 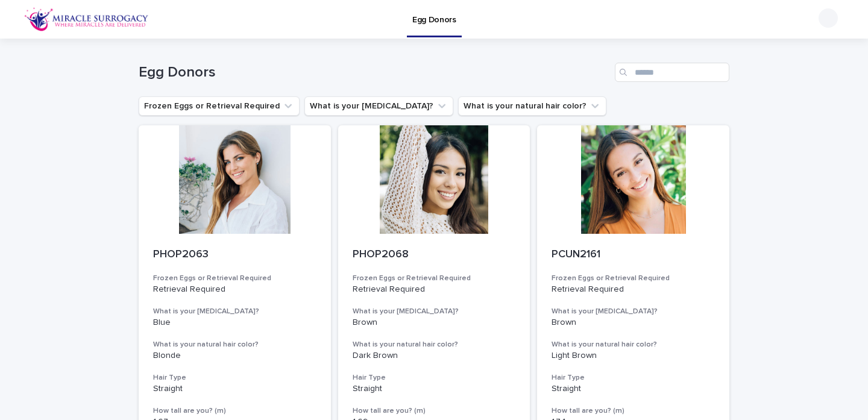 What do you see at coordinates (672, 72) in the screenshot?
I see `div: Search` at bounding box center [672, 72].